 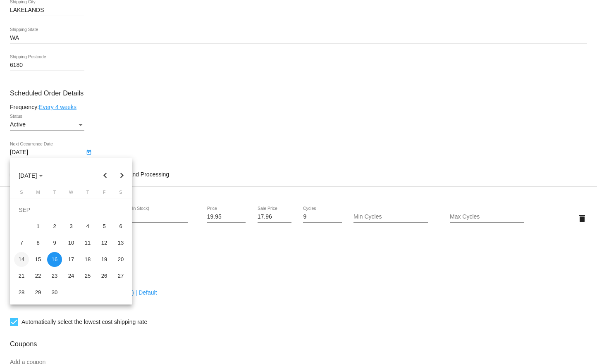 I want to click on td: September 18, 2025, so click(x=87, y=260).